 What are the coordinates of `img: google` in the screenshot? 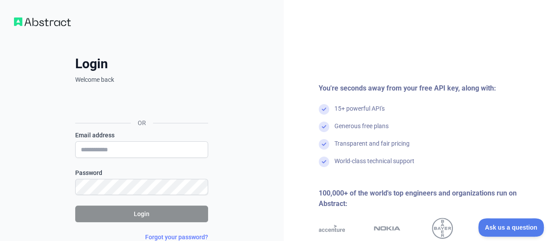 It's located at (497, 228).